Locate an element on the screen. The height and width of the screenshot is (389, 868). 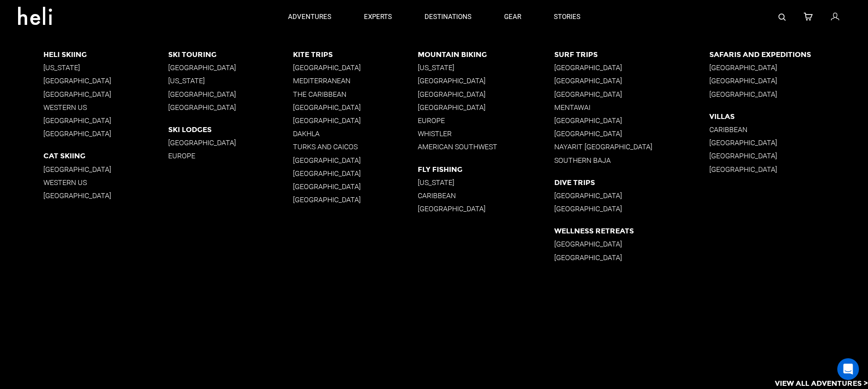
p: Southern Baja is located at coordinates (631, 160).